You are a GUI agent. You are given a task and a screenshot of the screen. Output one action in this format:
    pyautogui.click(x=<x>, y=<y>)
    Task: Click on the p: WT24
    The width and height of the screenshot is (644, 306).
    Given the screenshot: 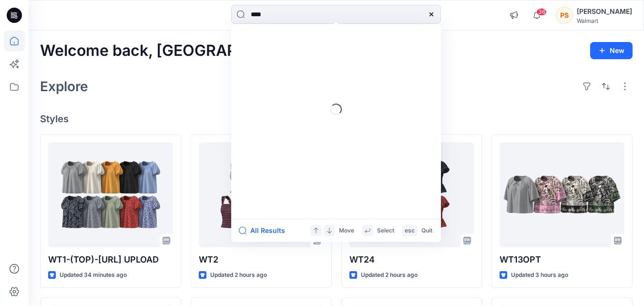 What is the action you would take?
    pyautogui.click(x=412, y=260)
    